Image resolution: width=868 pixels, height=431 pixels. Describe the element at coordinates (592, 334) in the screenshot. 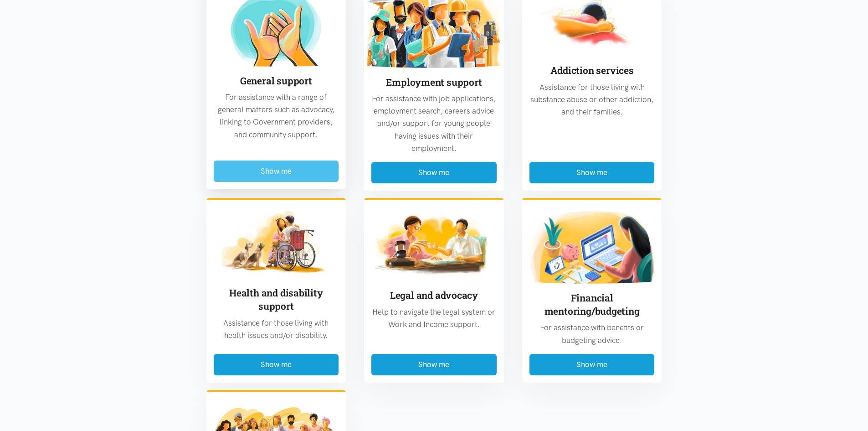

I see `p: For assistance with benefits or budgeting advice.` at that location.